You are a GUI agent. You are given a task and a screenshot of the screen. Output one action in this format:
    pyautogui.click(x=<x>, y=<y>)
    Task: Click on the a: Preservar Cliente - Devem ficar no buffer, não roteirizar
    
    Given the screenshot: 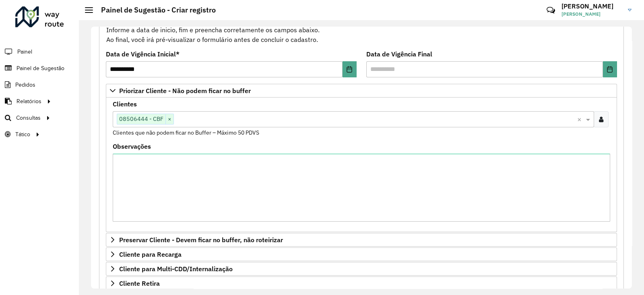 What is the action you would take?
    pyautogui.click(x=361, y=240)
    